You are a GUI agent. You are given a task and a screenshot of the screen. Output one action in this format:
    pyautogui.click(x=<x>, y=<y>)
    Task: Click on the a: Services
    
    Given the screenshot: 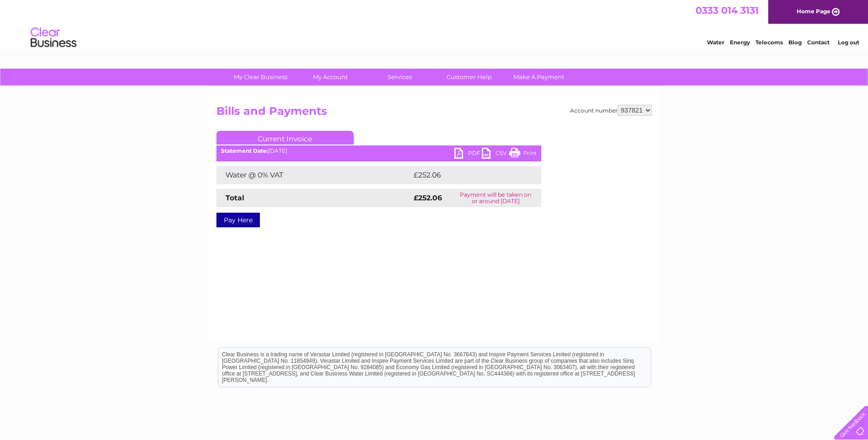 What is the action you would take?
    pyautogui.click(x=399, y=77)
    